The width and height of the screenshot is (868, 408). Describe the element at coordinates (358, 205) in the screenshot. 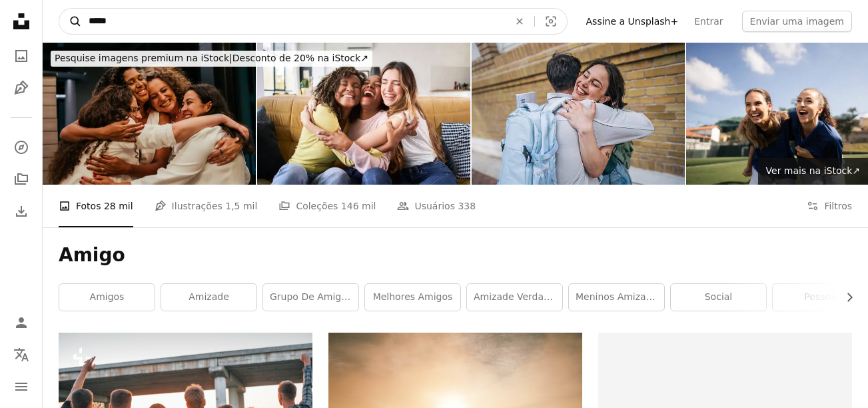

I see `span: 146 mil` at that location.